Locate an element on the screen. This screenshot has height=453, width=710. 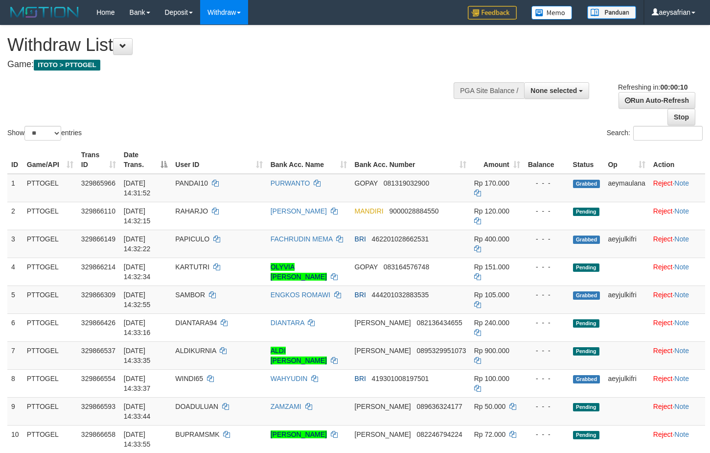
a: PURWANTO is located at coordinates (290, 183).